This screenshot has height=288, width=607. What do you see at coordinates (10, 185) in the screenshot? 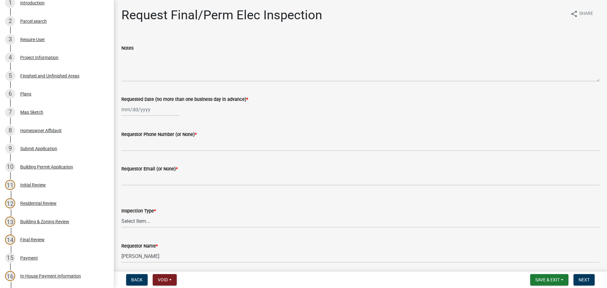
I see `div: 11` at bounding box center [10, 185].